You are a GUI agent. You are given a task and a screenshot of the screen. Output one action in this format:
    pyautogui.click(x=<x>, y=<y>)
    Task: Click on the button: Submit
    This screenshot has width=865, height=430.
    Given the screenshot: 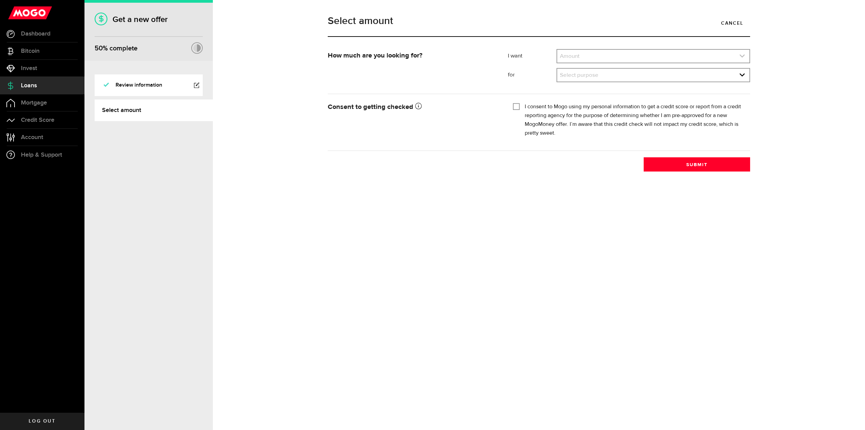 What is the action you would take?
    pyautogui.click(x=697, y=164)
    